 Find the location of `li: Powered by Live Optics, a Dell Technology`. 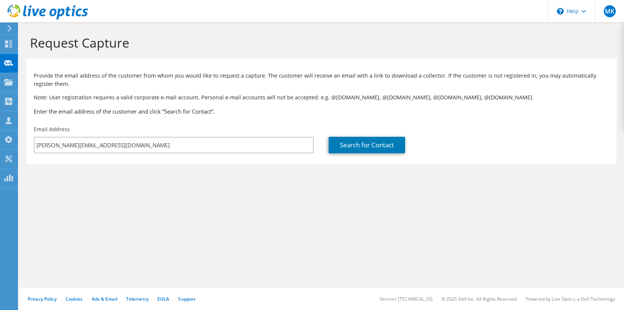

li: Powered by Live Optics, a Dell Technology is located at coordinates (570, 299).